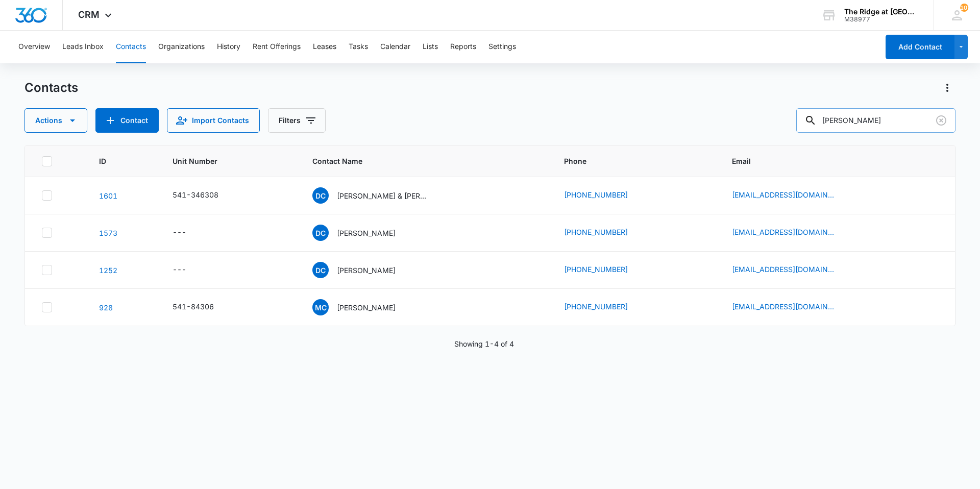  I want to click on button: Settings, so click(502, 47).